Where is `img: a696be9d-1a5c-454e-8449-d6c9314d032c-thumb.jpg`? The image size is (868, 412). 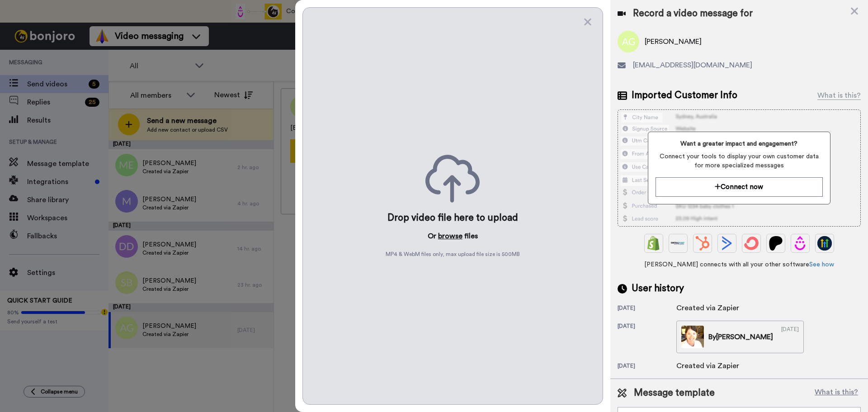
img: a696be9d-1a5c-454e-8449-d6c9314d032c-thumb.jpg is located at coordinates (692, 337).